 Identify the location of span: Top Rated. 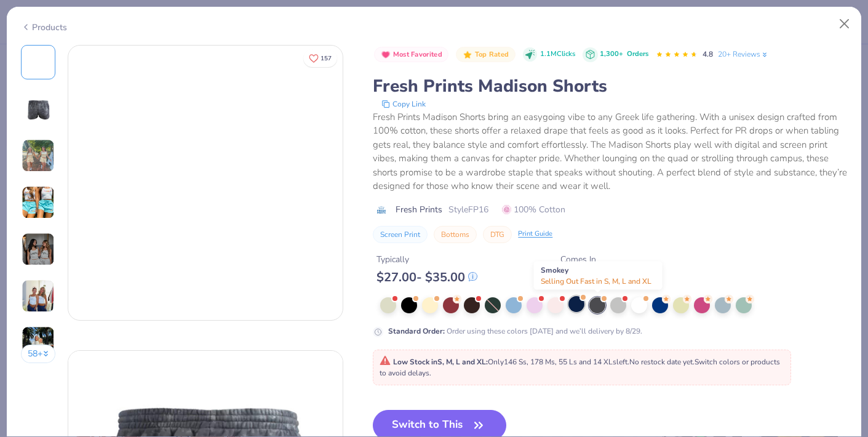
(492, 54).